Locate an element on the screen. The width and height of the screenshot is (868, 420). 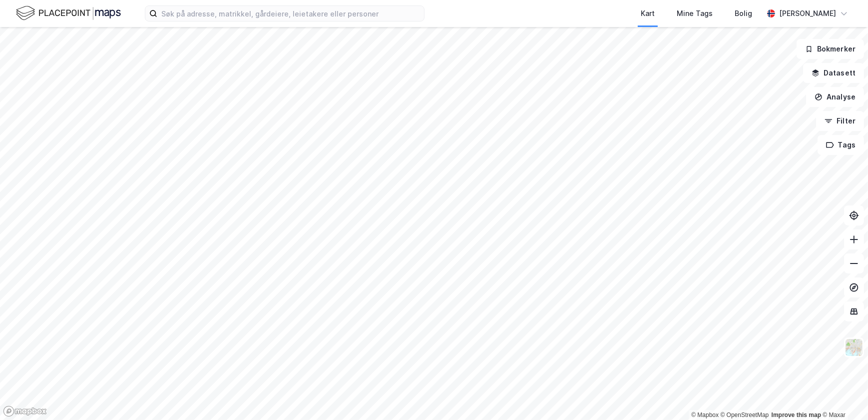
button: Tags is located at coordinates (841, 145).